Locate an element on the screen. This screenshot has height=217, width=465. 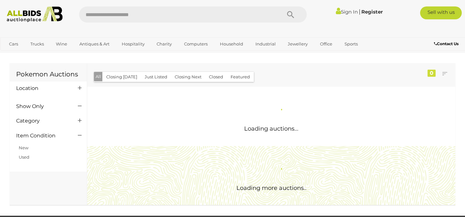
a: Hospitality is located at coordinates (133, 44).